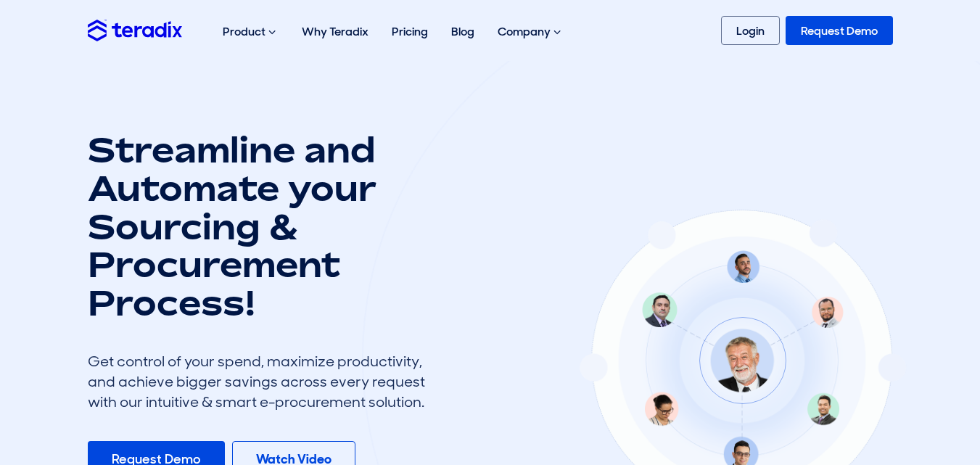  What do you see at coordinates (250, 32) in the screenshot?
I see `div: Product` at bounding box center [250, 32].